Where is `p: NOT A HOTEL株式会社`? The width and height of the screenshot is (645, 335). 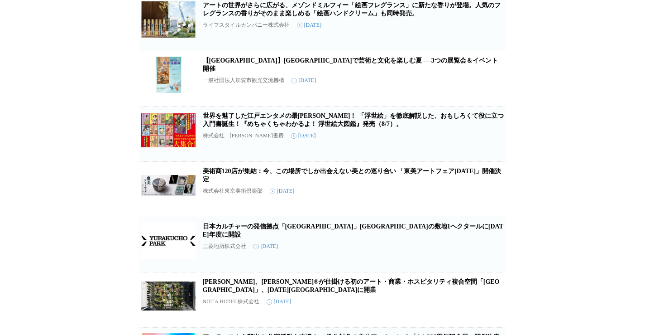
p: NOT A HOTEL株式会社 is located at coordinates (231, 301).